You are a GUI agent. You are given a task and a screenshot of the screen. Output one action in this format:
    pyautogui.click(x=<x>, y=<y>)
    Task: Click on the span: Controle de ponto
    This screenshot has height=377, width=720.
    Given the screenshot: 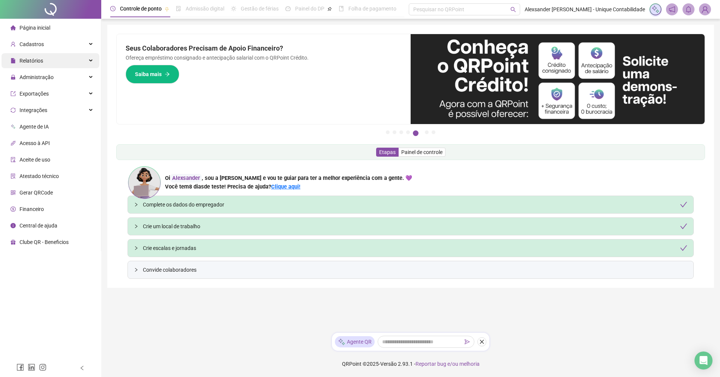 What is the action you would take?
    pyautogui.click(x=141, y=9)
    